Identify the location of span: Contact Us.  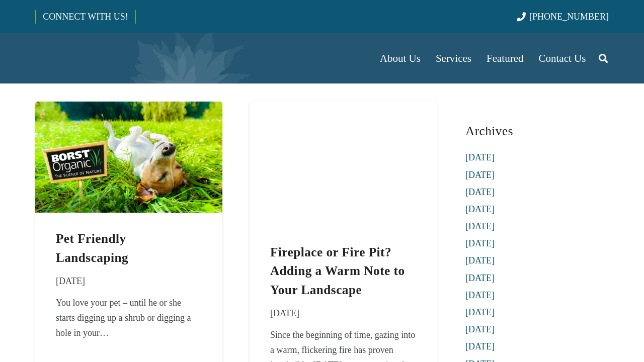
(563, 58).